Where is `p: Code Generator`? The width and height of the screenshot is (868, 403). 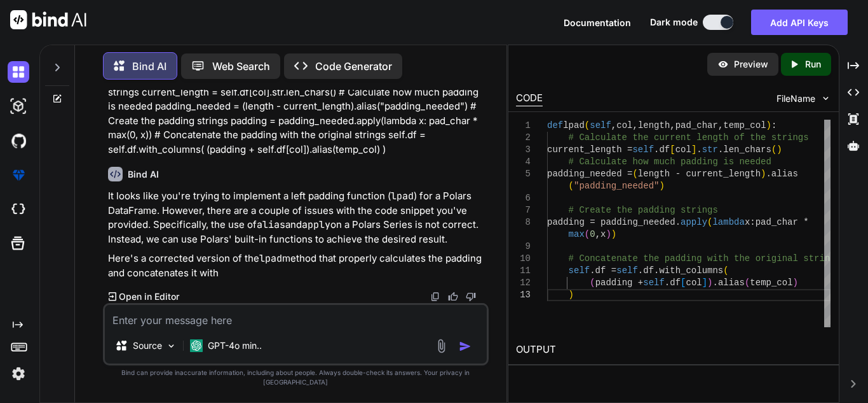
p: Code Generator is located at coordinates (353, 66).